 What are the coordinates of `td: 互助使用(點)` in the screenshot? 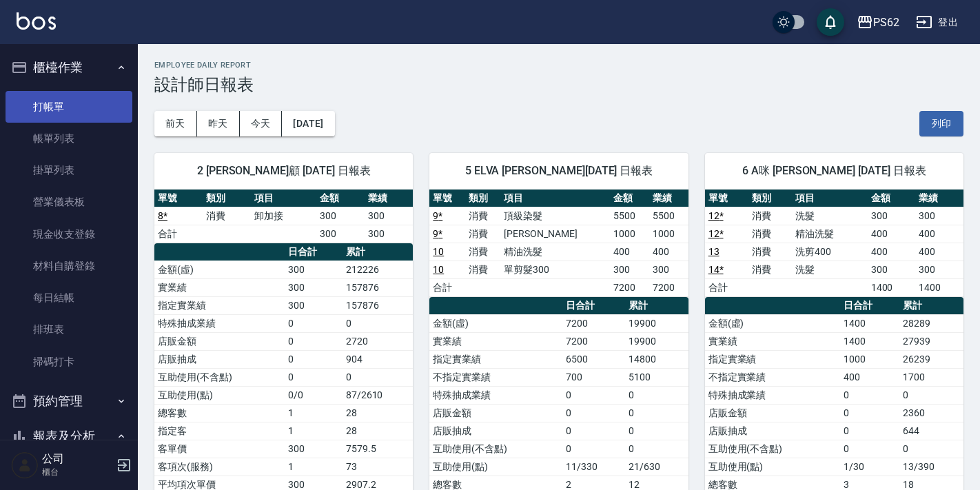 It's located at (495, 467).